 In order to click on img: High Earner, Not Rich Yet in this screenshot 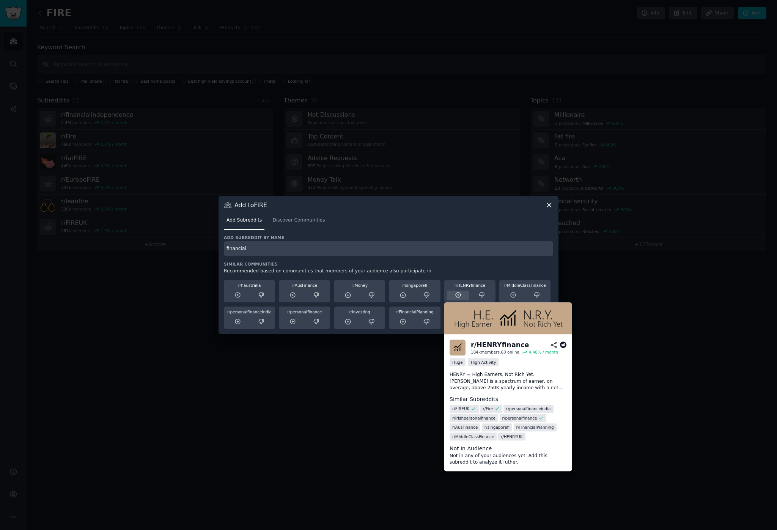, I will do `click(508, 318)`.